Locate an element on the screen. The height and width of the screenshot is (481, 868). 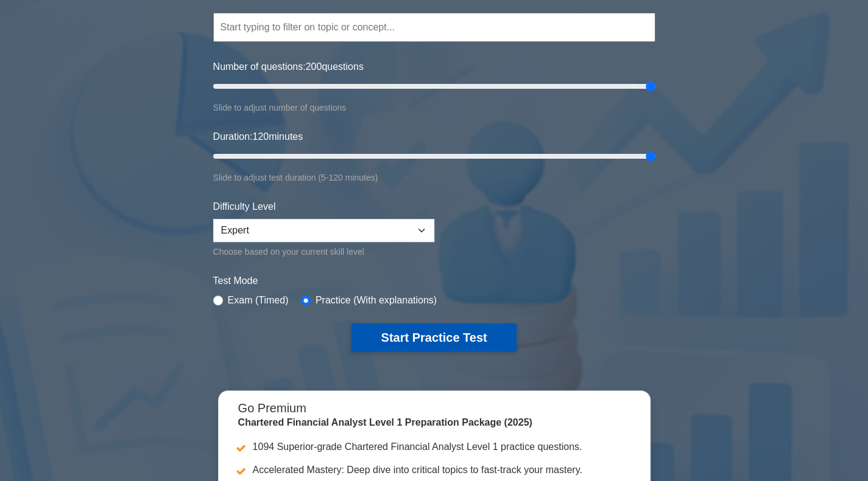
label: Exam (Timed) is located at coordinates (258, 300).